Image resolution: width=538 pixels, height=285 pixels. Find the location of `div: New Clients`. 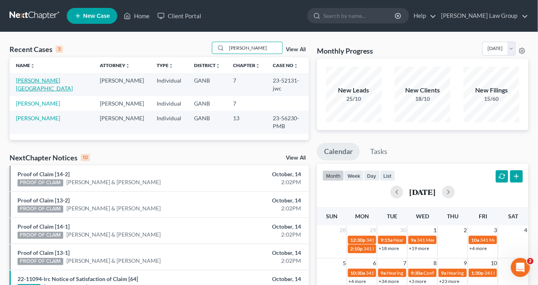

div: New Clients is located at coordinates (423, 90).